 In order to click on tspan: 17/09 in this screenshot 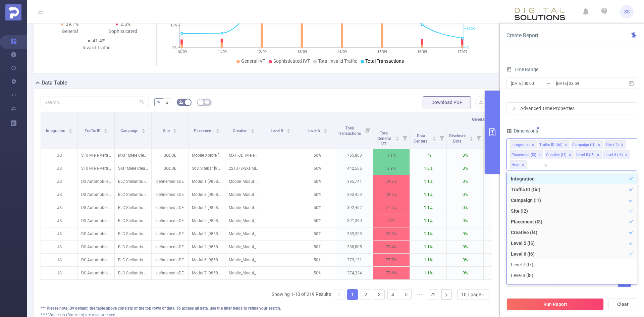, I will do `click(462, 52)`.